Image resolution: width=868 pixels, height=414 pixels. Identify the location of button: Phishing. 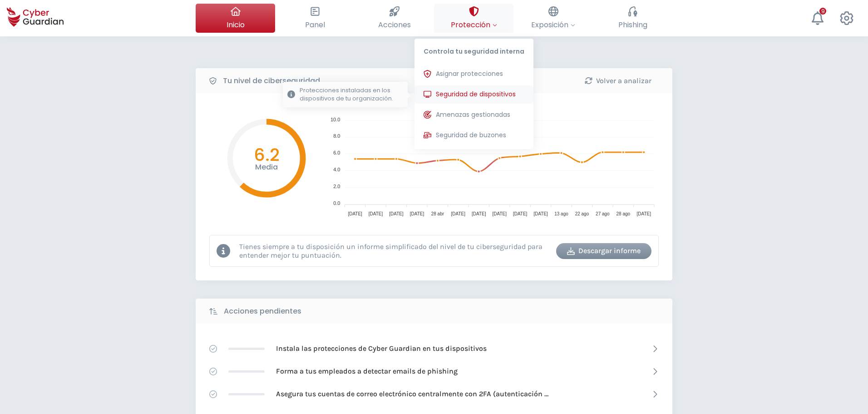
(633, 18).